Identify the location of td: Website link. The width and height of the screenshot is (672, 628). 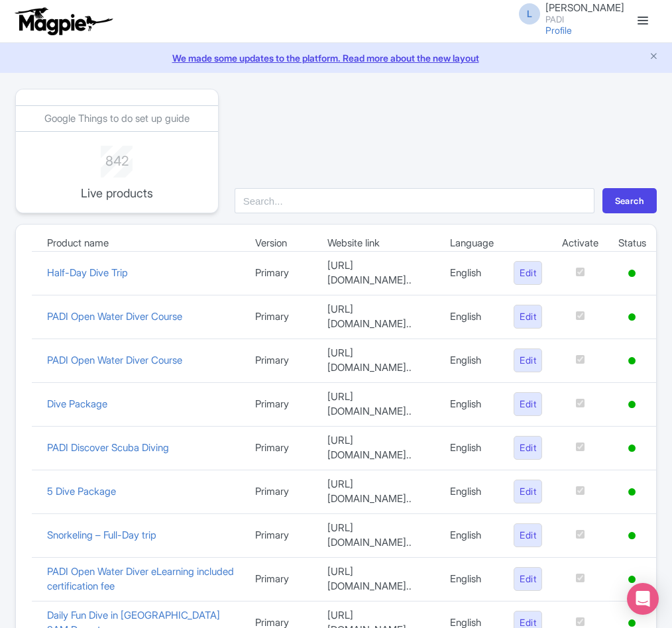
(379, 244).